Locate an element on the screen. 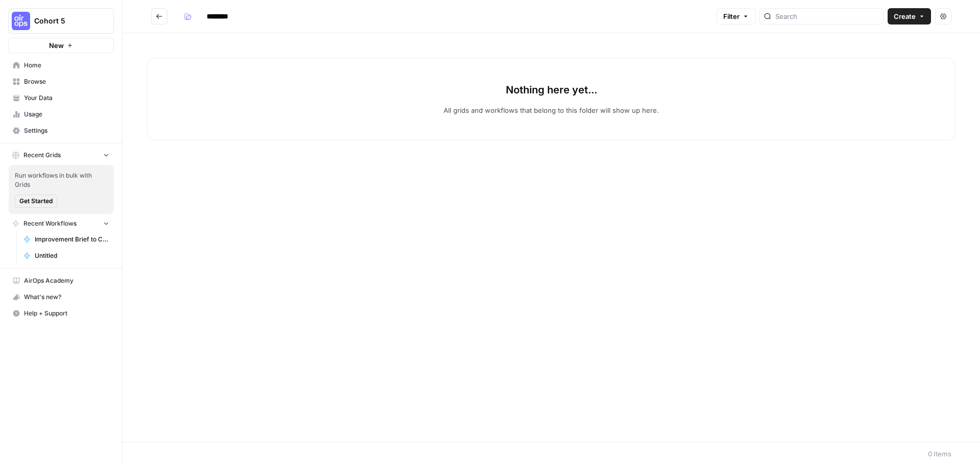 The image size is (980, 465). span: Recent Workflows is located at coordinates (50, 223).